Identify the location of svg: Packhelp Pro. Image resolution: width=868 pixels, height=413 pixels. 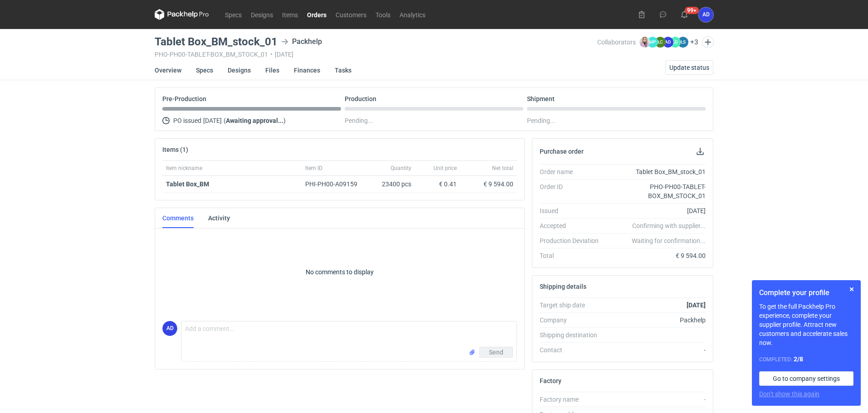
(182, 15).